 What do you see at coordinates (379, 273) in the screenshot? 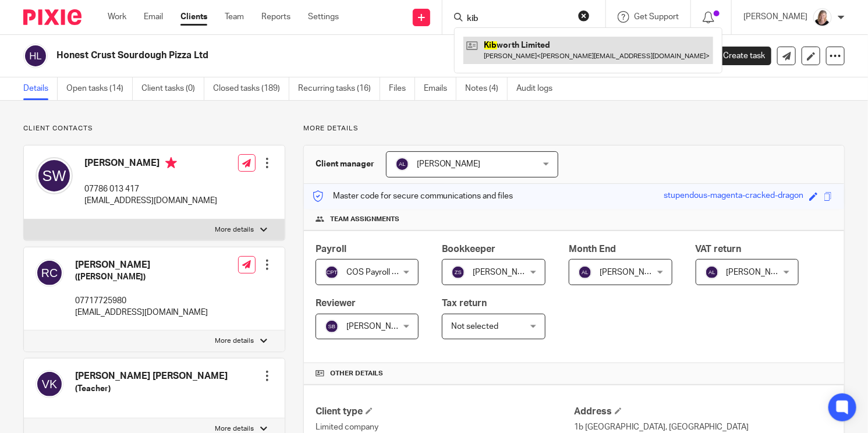
I see `span: COS Payroll Team` at bounding box center [379, 273].